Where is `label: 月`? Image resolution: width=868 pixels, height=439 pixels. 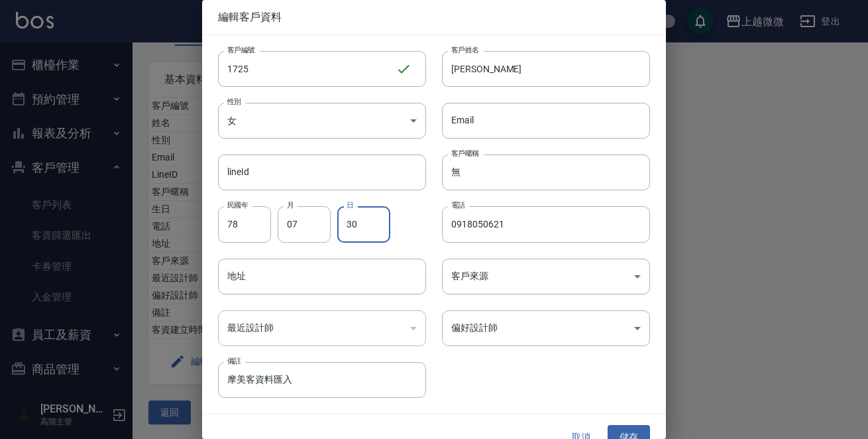
label: 月 is located at coordinates (290, 205).